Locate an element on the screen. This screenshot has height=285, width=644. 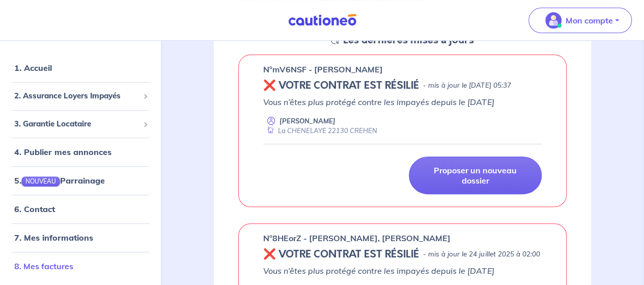
a: 6. Contact is located at coordinates (34, 209).